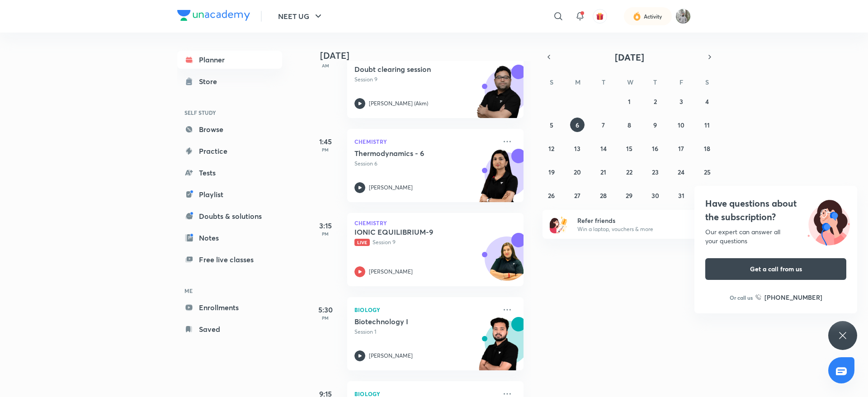 Image resolution: width=868 pixels, height=397 pixels. I want to click on button: Get a call from us, so click(777, 270).